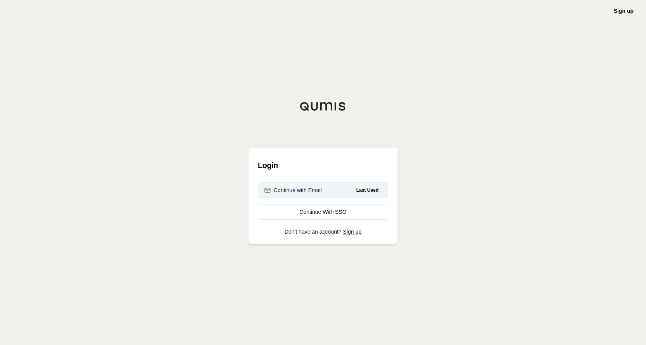 Image resolution: width=646 pixels, height=345 pixels. What do you see at coordinates (323, 165) in the screenshot?
I see `h3: Login` at bounding box center [323, 165].